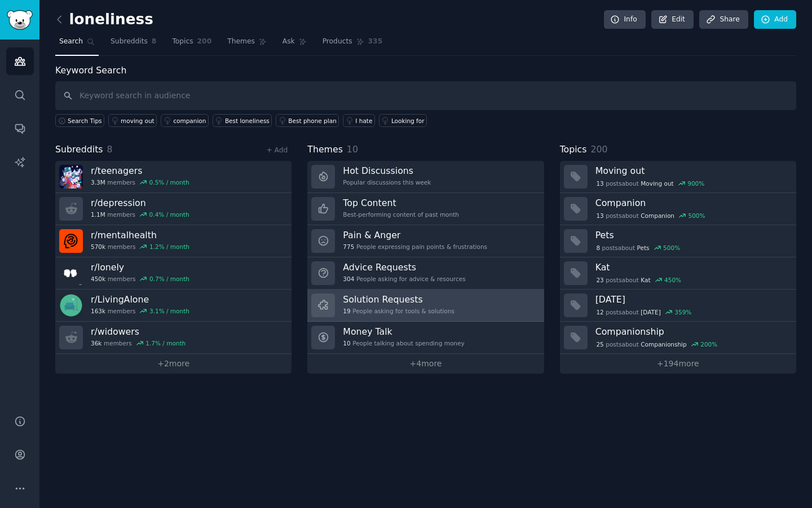  What do you see at coordinates (189, 121) in the screenshot?
I see `div: companion` at bounding box center [189, 121].